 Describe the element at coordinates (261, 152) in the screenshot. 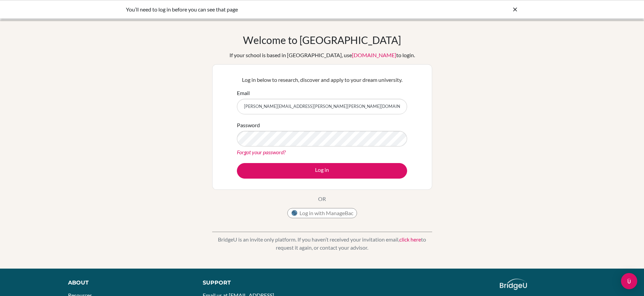

I see `a: Forgot your password?` at that location.